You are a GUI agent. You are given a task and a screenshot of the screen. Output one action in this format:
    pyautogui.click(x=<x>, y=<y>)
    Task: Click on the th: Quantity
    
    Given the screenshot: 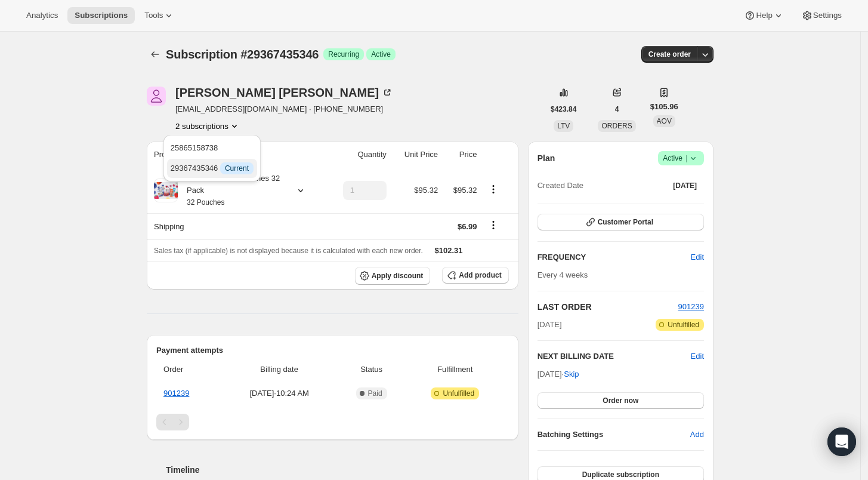 What is the action you would take?
    pyautogui.click(x=358, y=154)
    